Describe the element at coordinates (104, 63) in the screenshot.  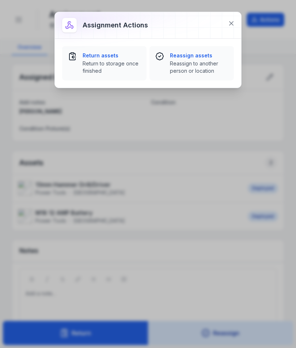
I see `button: Return assetsReturn to storage once finished` at that location.